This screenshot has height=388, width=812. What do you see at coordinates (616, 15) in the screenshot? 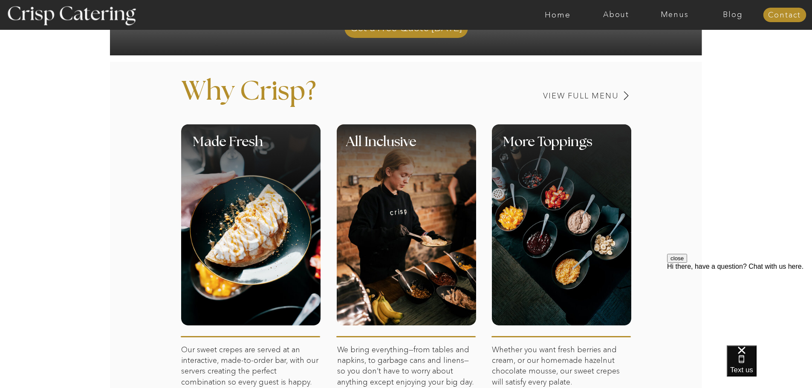
I see `nav: About` at bounding box center [616, 15].